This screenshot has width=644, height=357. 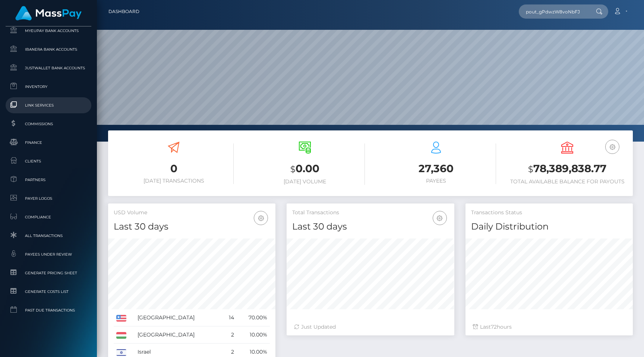 I want to click on span: Link Services, so click(x=49, y=105).